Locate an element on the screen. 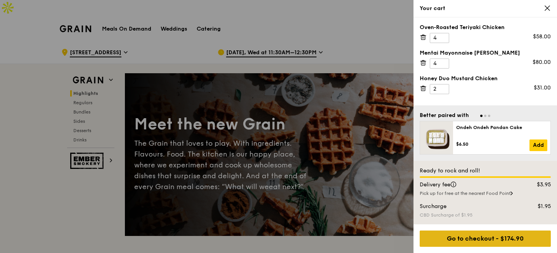 This screenshot has width=557, height=253. div: $3.95 is located at coordinates (538, 185).